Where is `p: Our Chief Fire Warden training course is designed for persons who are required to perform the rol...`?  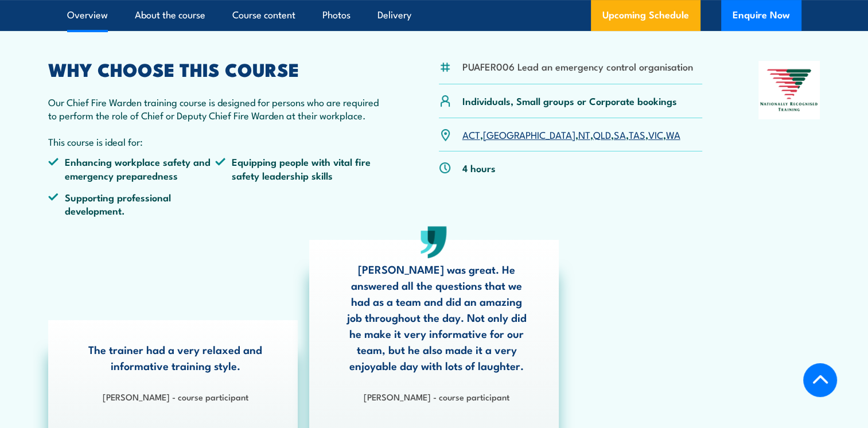 p: Our Chief Fire Warden training course is designed for persons who are required to perform the rol... is located at coordinates (216, 108).